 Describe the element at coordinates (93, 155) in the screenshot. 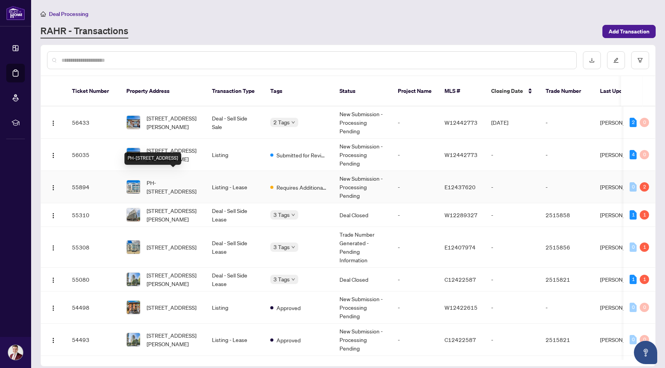

I see `td: 56035` at that location.